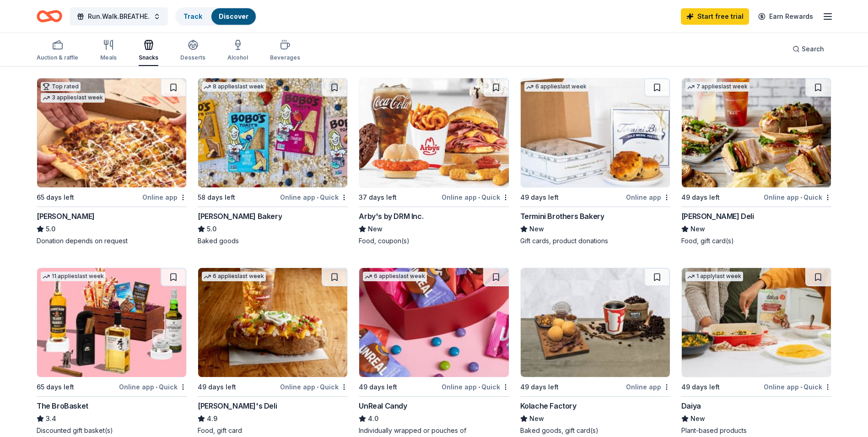 This screenshot has height=437, width=868. Describe the element at coordinates (273, 133) in the screenshot. I see `img: Image for Bobo's Bakery` at that location.